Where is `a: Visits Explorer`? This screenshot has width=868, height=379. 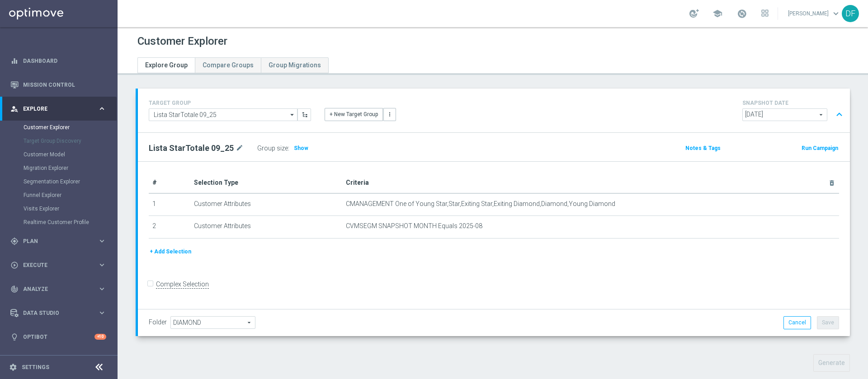 a: Visits Explorer is located at coordinates (59, 209).